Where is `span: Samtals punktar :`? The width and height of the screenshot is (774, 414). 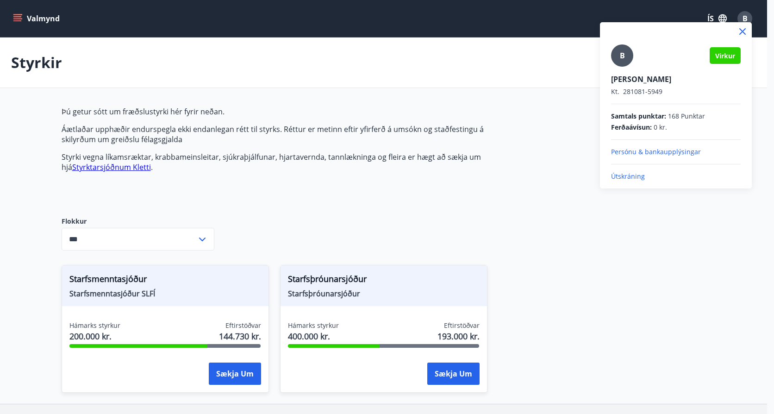
span: Samtals punktar : is located at coordinates (638, 116).